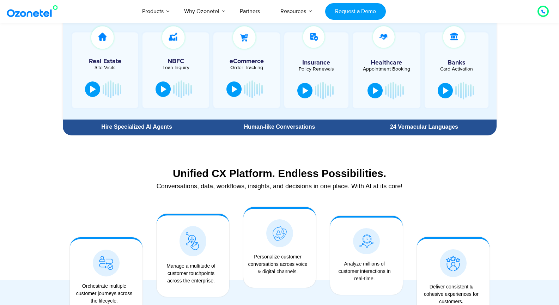  What do you see at coordinates (387, 69) in the screenshot?
I see `div: Appointment Booking` at bounding box center [387, 69].